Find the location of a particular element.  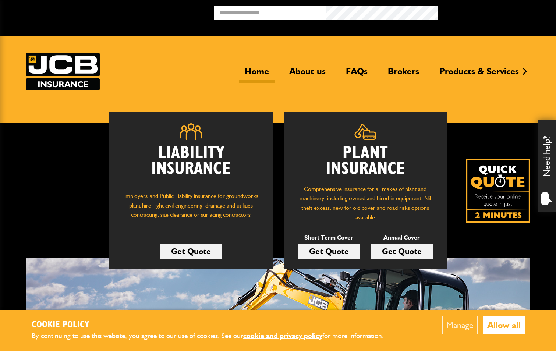

p: Annual Cover is located at coordinates (402, 238).